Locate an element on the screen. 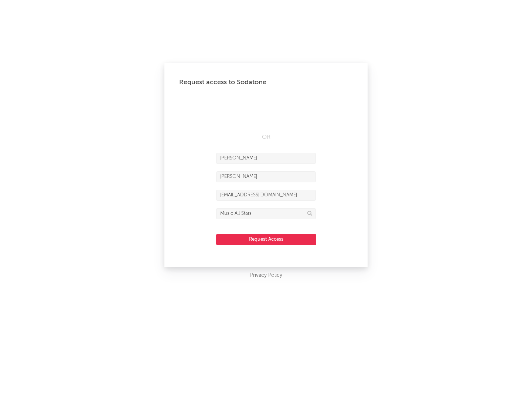  input: First Name is located at coordinates (266, 158).